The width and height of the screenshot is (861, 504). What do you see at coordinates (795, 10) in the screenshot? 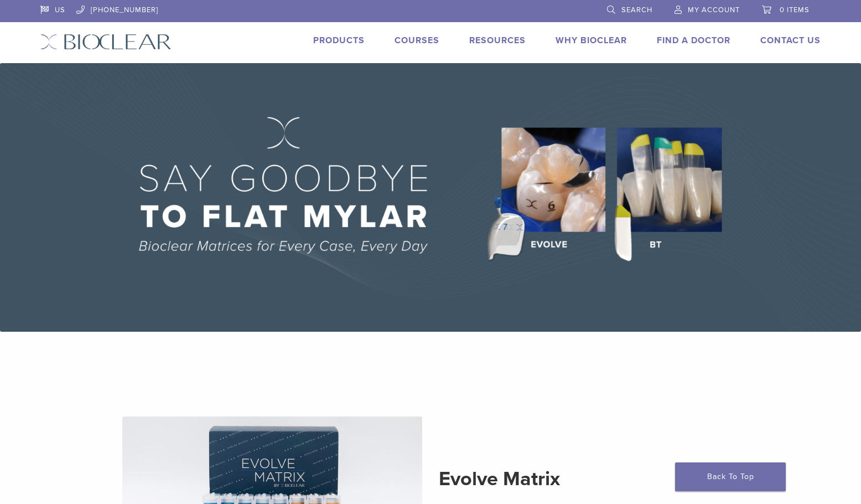
I see `span: 0 items` at bounding box center [795, 10].